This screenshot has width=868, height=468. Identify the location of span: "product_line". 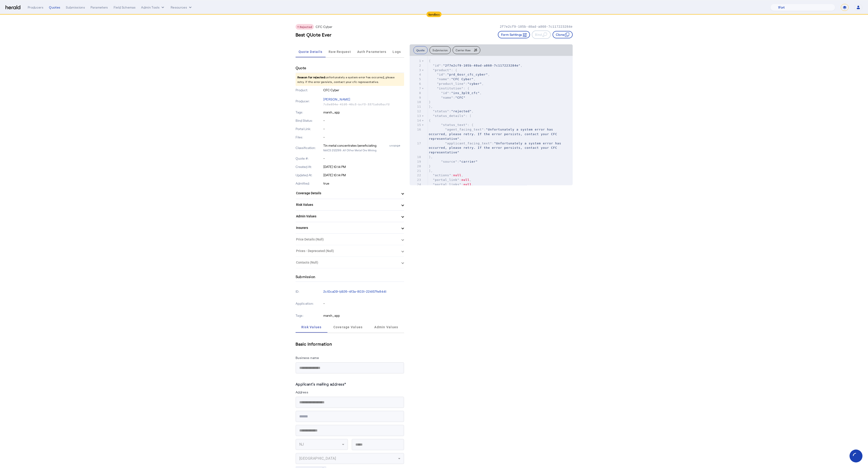
(451, 84).